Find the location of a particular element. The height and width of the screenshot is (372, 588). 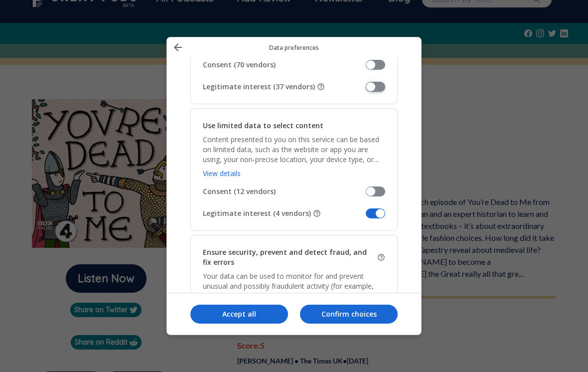

a: View details, Use limited data to select content is located at coordinates (222, 173).